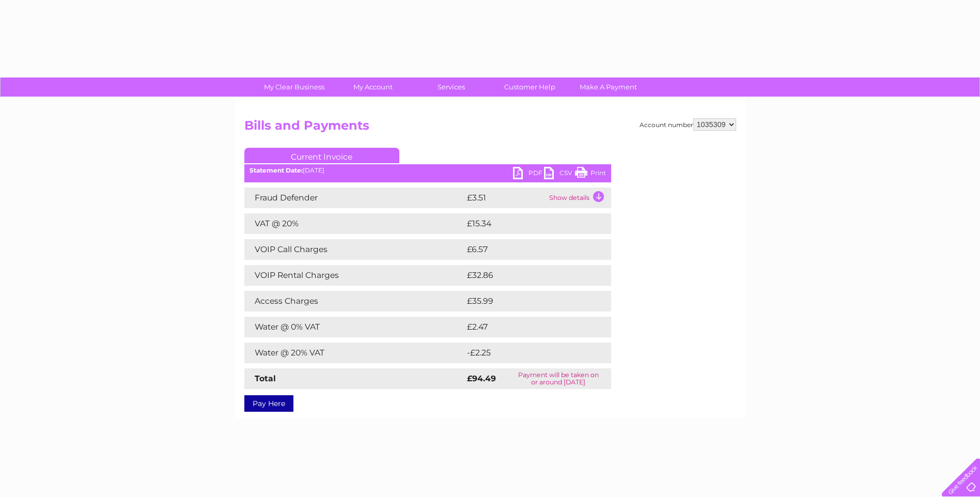 This screenshot has width=980, height=497. What do you see at coordinates (527, 276) in the screenshot?
I see `td: £32.86` at bounding box center [527, 276].